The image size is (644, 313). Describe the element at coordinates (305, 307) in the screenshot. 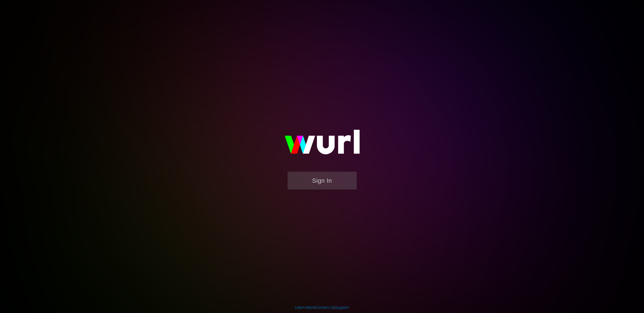

I see `a: Learn More` at that location.